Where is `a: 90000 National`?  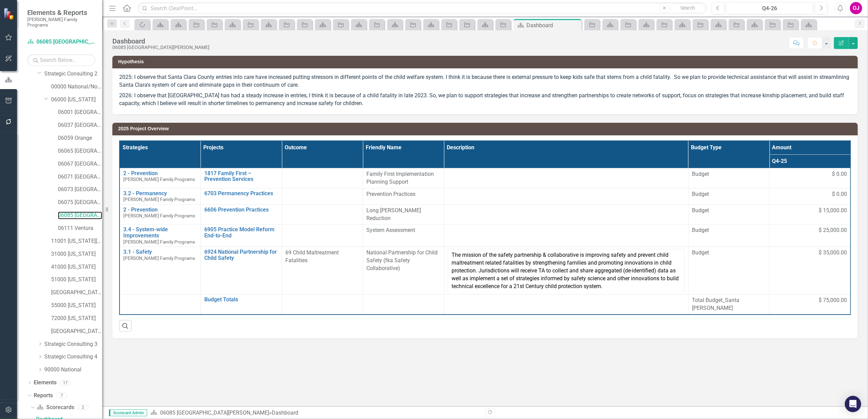 a: 90000 National is located at coordinates (74, 370).